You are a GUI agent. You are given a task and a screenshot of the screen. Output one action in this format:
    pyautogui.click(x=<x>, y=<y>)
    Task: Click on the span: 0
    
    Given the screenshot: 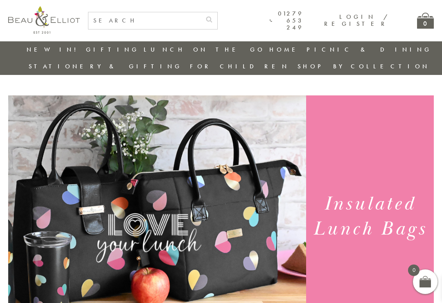 What is the action you would take?
    pyautogui.click(x=414, y=270)
    